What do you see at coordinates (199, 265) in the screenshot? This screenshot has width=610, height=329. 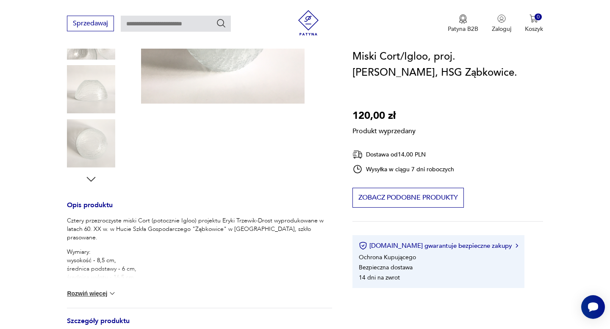 I see `p: Wymiary: wysokość - 8,5 cm, średnica podstawy - 6 cm, średnica wylotu - 16,5 cm.` at bounding box center [199, 265].